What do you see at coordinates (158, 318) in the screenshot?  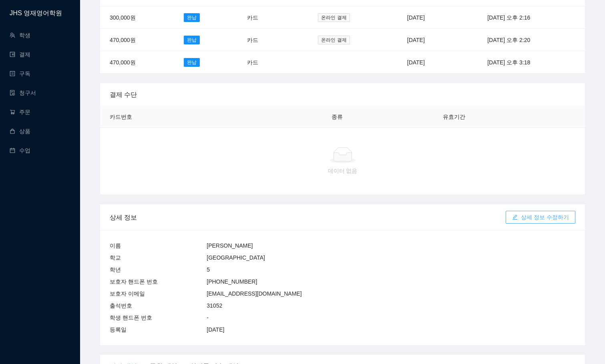 I see `div: 학생 핸드폰 번호` at bounding box center [158, 318].